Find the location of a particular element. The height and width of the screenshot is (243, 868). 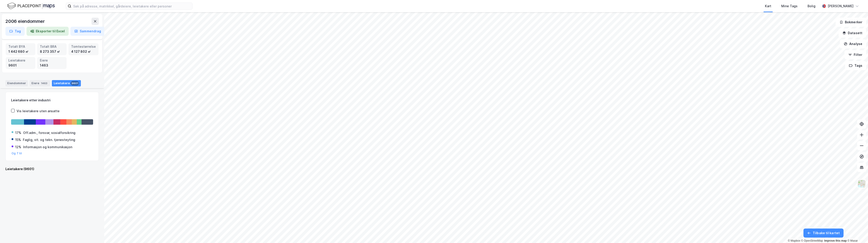

div: 12% is located at coordinates (18, 147).